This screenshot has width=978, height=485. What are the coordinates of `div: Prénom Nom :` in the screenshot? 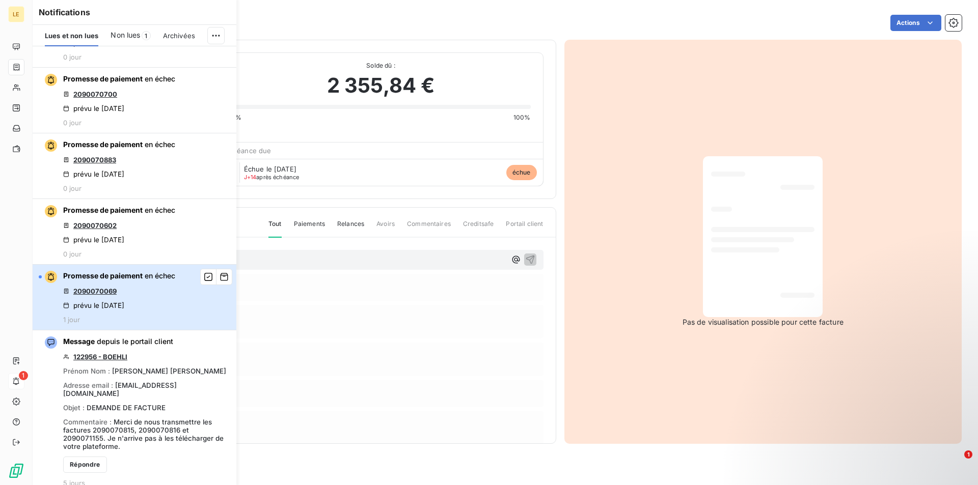 It's located at (145, 371).